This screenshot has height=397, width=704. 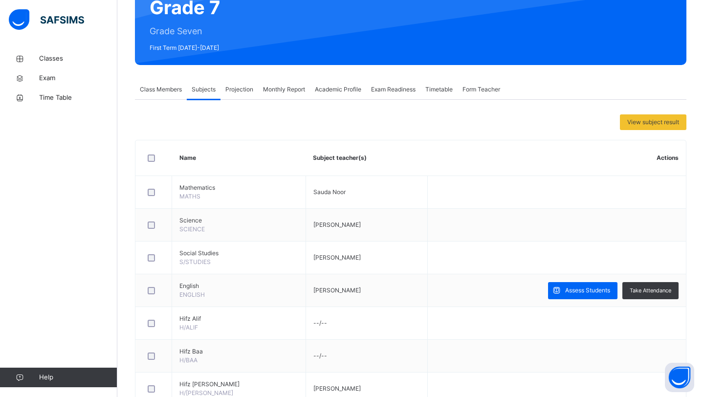 What do you see at coordinates (556, 158) in the screenshot?
I see `th: Actions` at bounding box center [556, 158].